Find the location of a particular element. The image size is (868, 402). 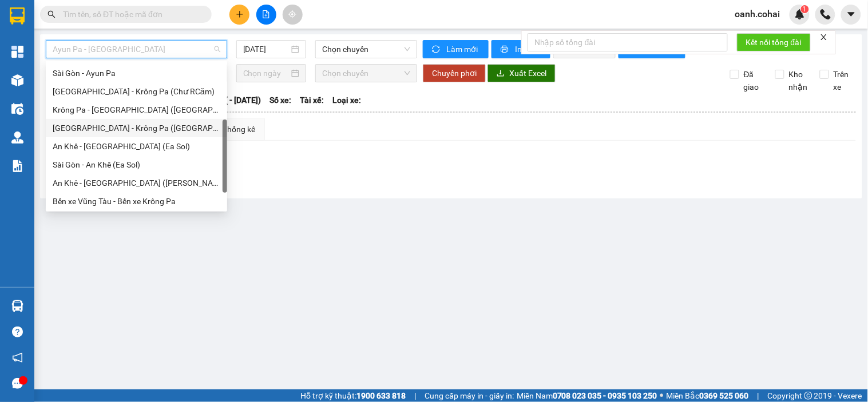

span: Loại xe: is located at coordinates (347, 100).